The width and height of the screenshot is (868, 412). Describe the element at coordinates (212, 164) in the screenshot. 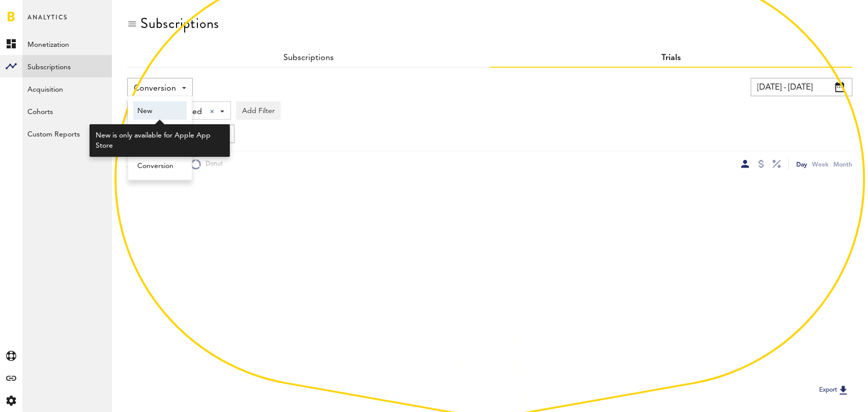

I see `span: Donut` at that location.